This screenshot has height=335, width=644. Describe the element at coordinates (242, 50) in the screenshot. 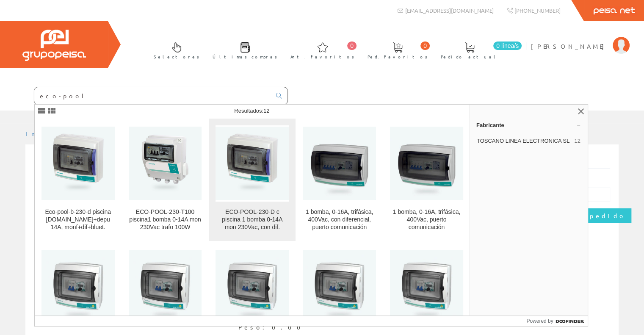

I see `a: Últimas compras` at that location.